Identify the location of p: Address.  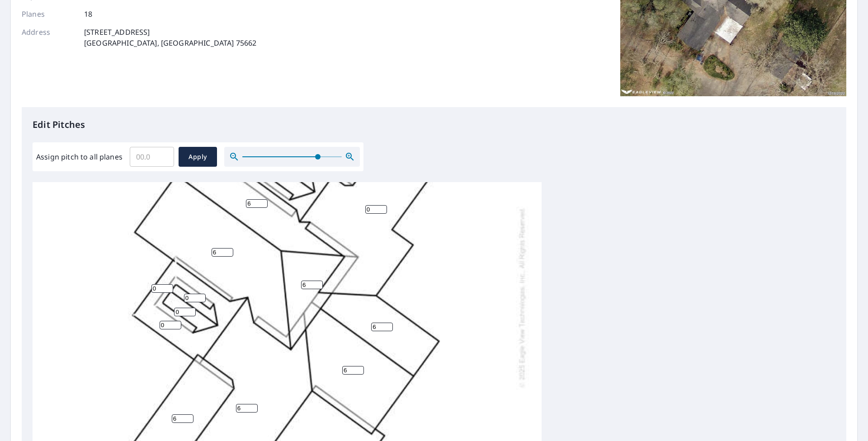
(49, 38).